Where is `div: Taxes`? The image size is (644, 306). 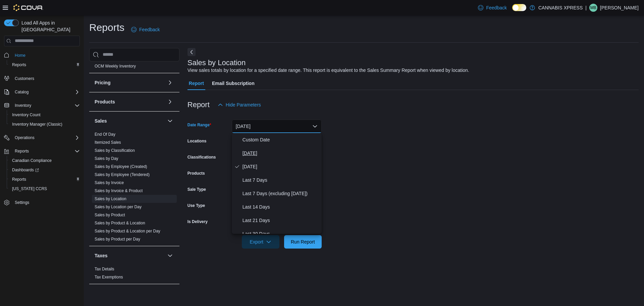 div: Taxes is located at coordinates (134, 275).